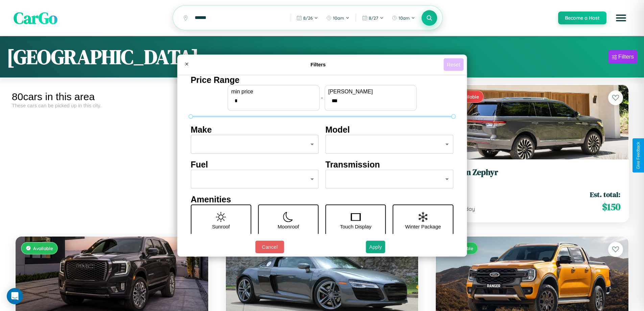 The image size is (644, 311). Describe the element at coordinates (112, 105) in the screenshot. I see `div: These cars can be picked up in this city.` at that location.